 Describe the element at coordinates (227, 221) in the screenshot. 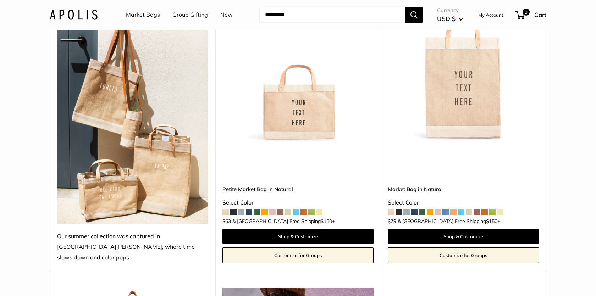

I see `span: $63` at that location.